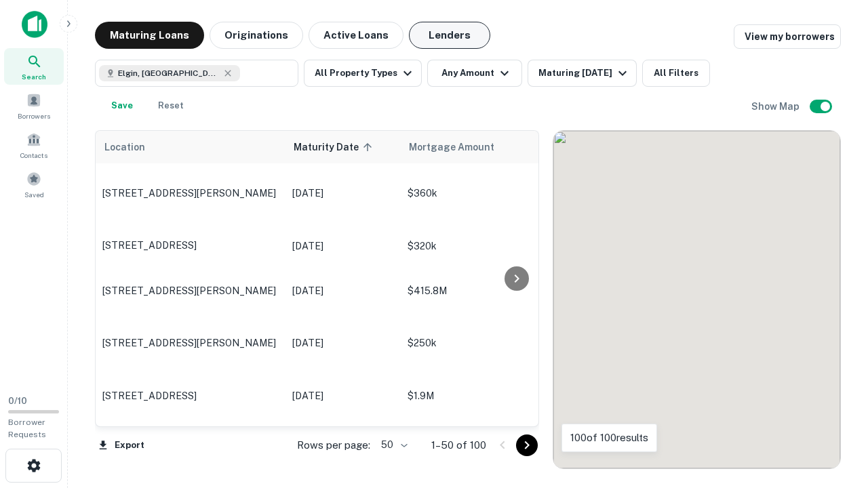  What do you see at coordinates (34, 156) in the screenshot?
I see `span: Contacts` at bounding box center [34, 156].